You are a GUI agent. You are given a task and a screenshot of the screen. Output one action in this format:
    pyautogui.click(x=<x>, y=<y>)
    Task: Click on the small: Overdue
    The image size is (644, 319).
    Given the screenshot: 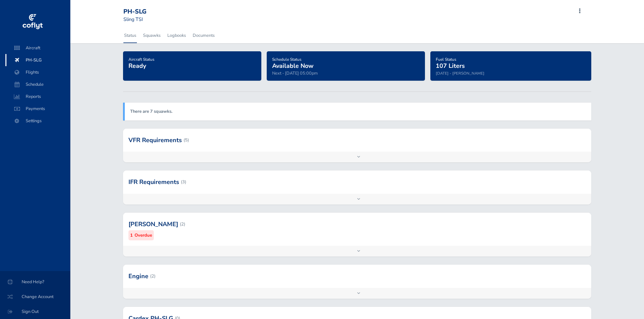 What is the action you would take?
    pyautogui.click(x=143, y=235)
    